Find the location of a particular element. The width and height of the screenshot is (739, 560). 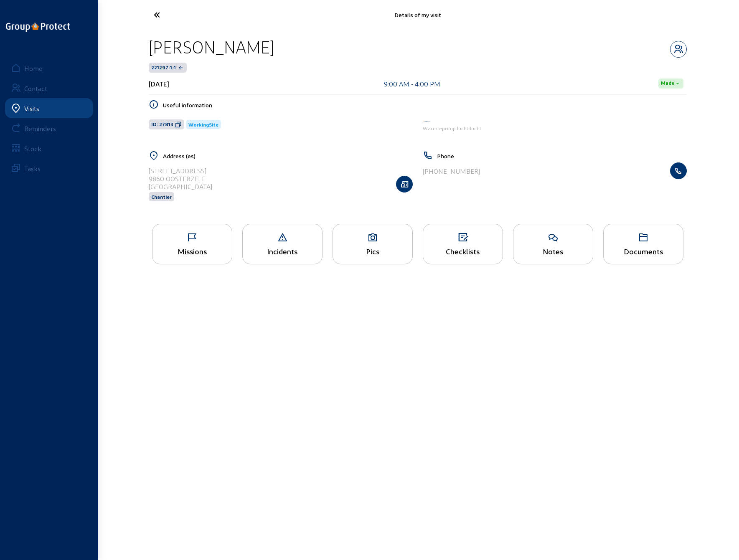

span: WorkingSite is located at coordinates (203, 124).